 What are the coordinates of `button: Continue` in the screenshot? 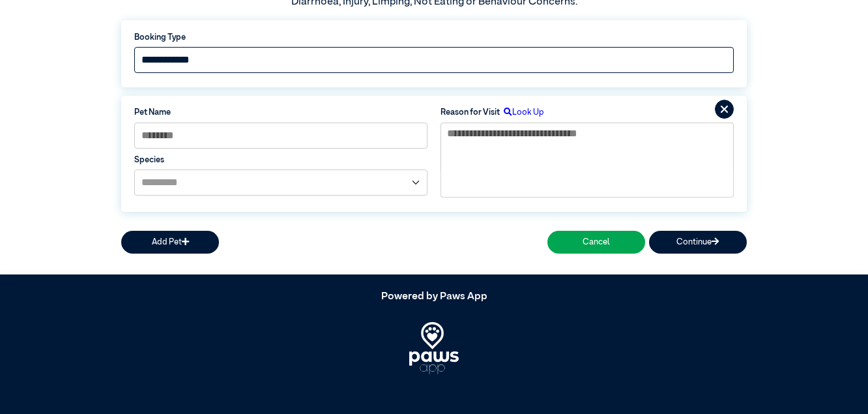 It's located at (698, 242).